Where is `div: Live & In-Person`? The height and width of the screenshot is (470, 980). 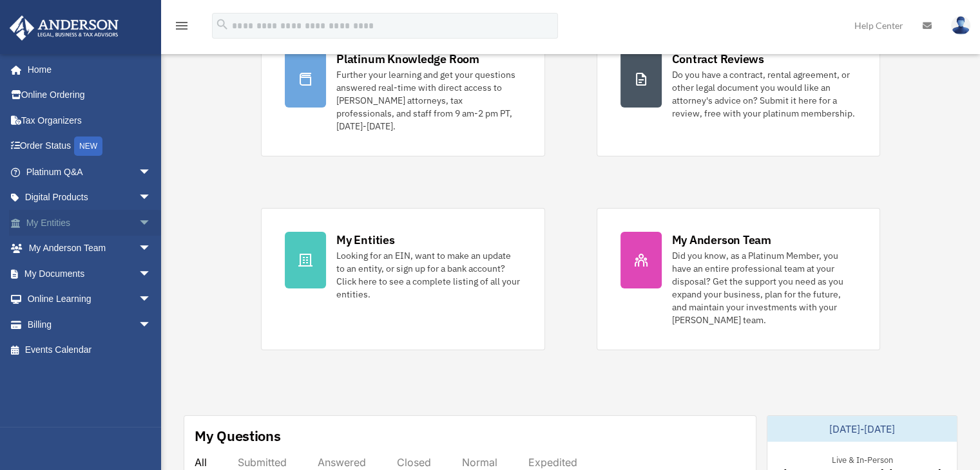
div: Live & In-Person is located at coordinates (861, 458).